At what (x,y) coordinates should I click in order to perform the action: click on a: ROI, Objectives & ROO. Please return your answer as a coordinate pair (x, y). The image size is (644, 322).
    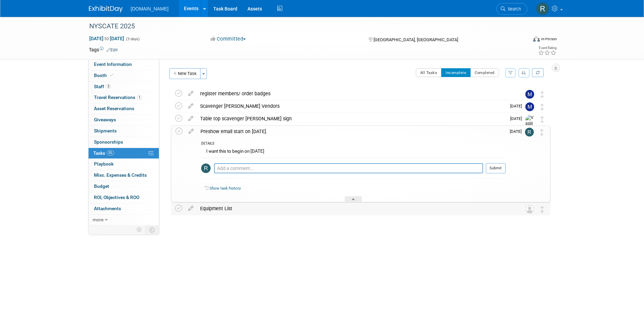
    Looking at the image, I should click on (124, 197).